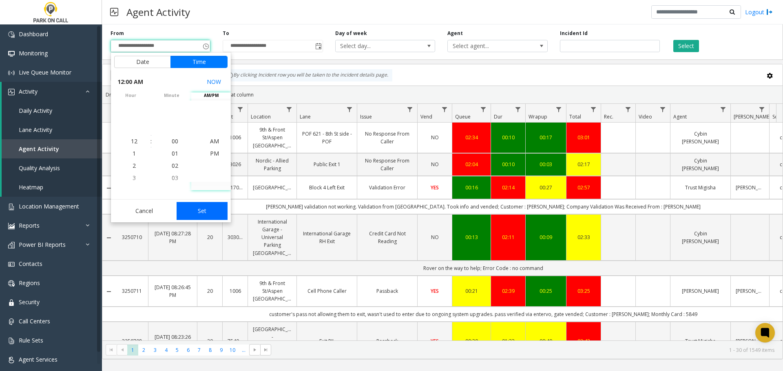 This screenshot has height=371, width=783. What do you see at coordinates (762, 109) in the screenshot?
I see `a: Parker Filter Menu` at bounding box center [762, 109].